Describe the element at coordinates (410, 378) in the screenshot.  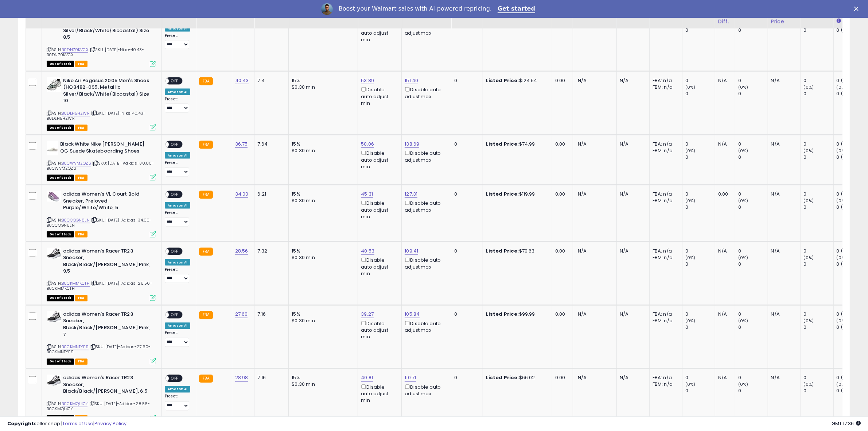
I see `a: 110.71` at that location.